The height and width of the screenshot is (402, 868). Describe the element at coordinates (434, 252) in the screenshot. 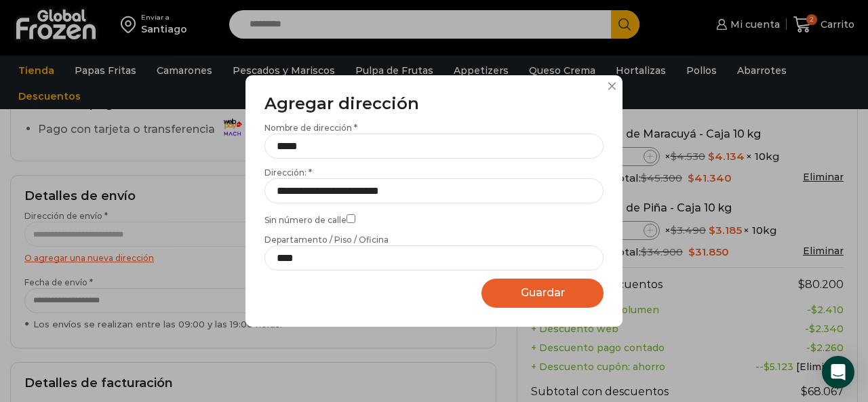

I see `label: Departamento / Piso / Oficina` at that location.